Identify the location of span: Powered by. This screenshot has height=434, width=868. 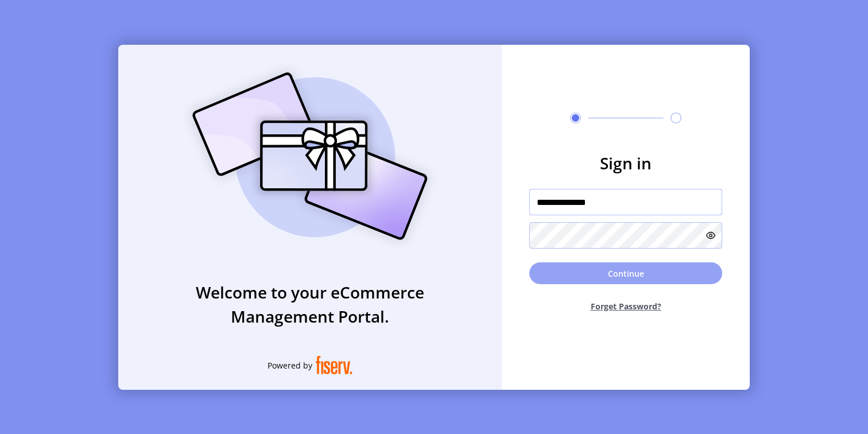
(290, 365).